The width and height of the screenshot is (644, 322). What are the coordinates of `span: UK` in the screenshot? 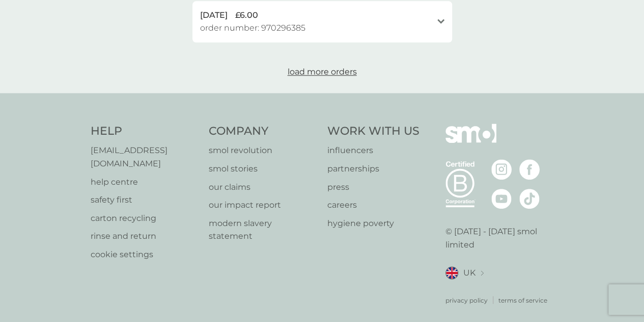 It's located at (470, 273).